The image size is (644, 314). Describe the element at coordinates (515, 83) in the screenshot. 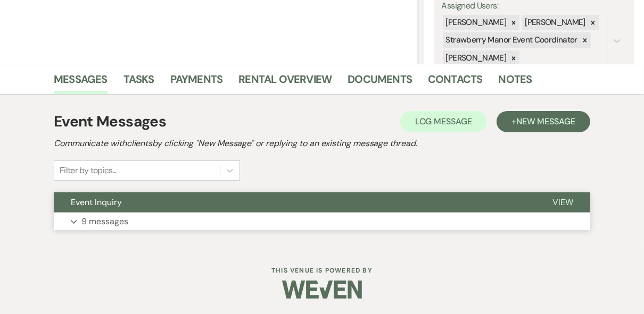

I see `a: Notes` at that location.